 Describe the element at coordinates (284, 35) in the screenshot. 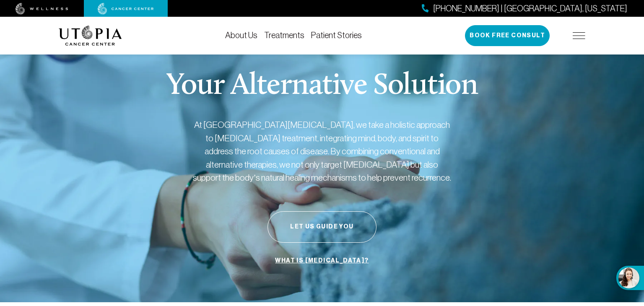

I see `a: Treatments` at that location.